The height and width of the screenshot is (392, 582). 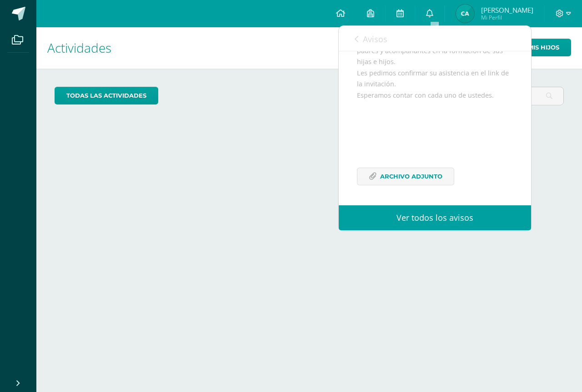 What do you see at coordinates (543, 48) in the screenshot?
I see `span: Mis hijos` at bounding box center [543, 48].